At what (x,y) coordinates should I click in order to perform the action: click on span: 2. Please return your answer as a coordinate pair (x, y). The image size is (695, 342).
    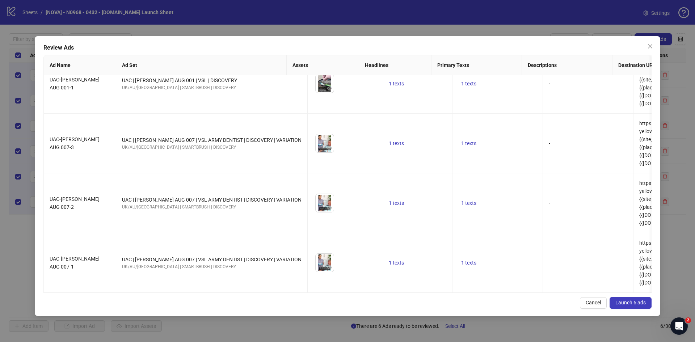
    Looking at the image, I should click on (688, 320).